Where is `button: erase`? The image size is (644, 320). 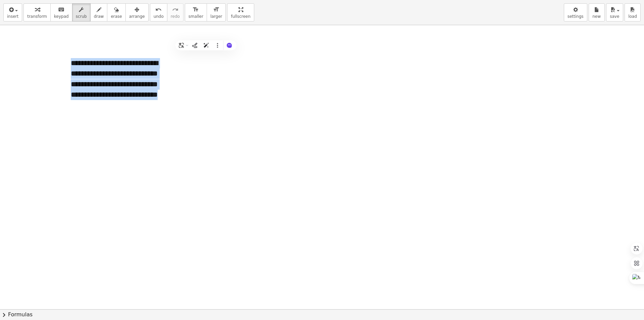
button: erase is located at coordinates (116, 12).